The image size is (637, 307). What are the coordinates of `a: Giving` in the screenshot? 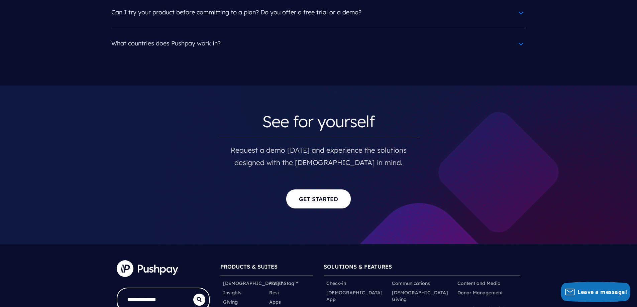 It's located at (230, 302).